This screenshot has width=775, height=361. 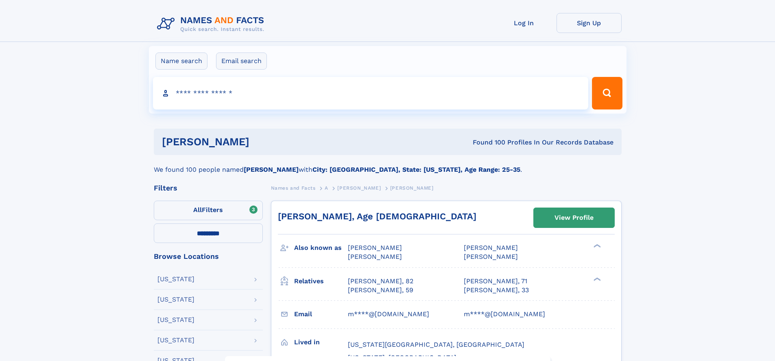 What do you see at coordinates (293, 188) in the screenshot?
I see `a: Names and Facts` at bounding box center [293, 188].